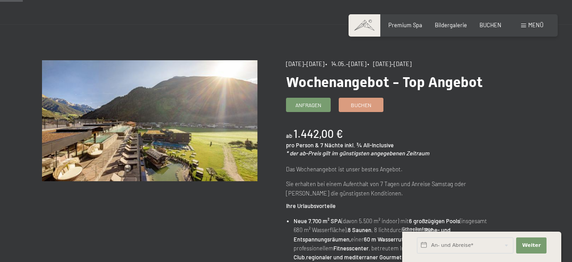 This screenshot has width=572, height=262. What do you see at coordinates (490, 25) in the screenshot?
I see `a: BUCHEN` at bounding box center [490, 25].